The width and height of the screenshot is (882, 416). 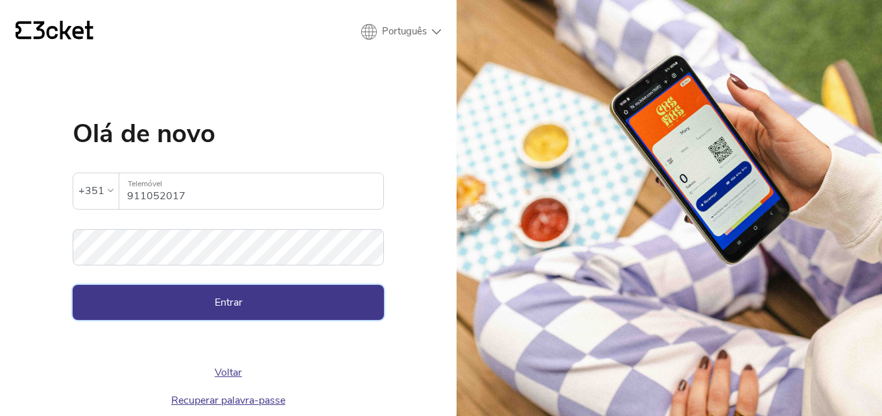 What do you see at coordinates (228, 400) in the screenshot?
I see `a: Recuperar palavra-passe` at bounding box center [228, 400].